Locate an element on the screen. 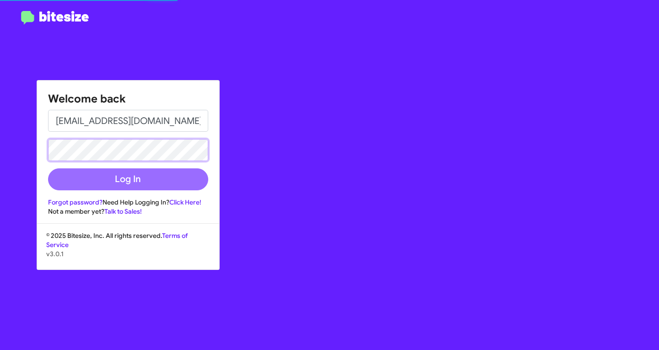 The image size is (659, 350). a: Forgot password? is located at coordinates (75, 202).